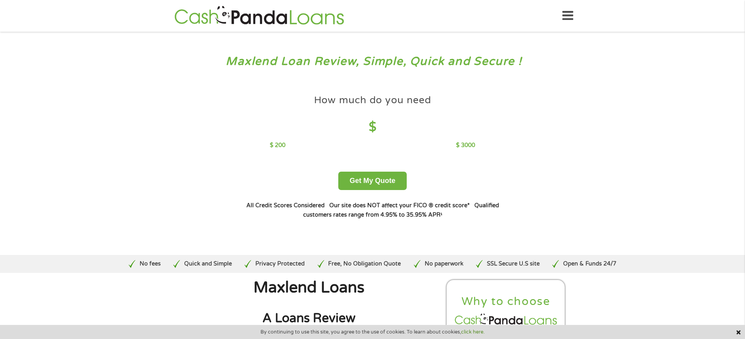  Describe the element at coordinates (373, 100) in the screenshot. I see `h4: How much do you need` at that location.